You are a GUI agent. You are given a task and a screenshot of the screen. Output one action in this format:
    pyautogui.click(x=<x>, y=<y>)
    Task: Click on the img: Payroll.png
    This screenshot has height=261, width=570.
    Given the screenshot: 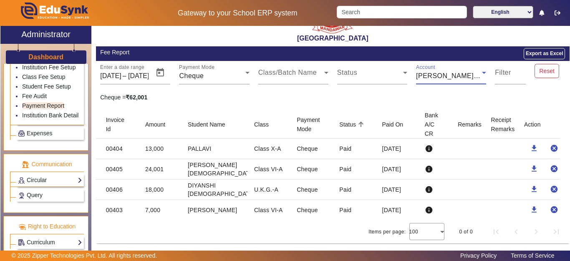 What is the action you would take?
    pyautogui.click(x=21, y=133)
    